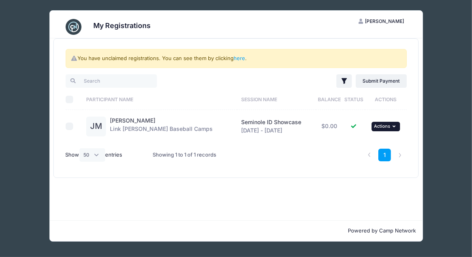 Image resolution: width=472 pixels, height=257 pixels. I want to click on td: $0.00, so click(329, 126).